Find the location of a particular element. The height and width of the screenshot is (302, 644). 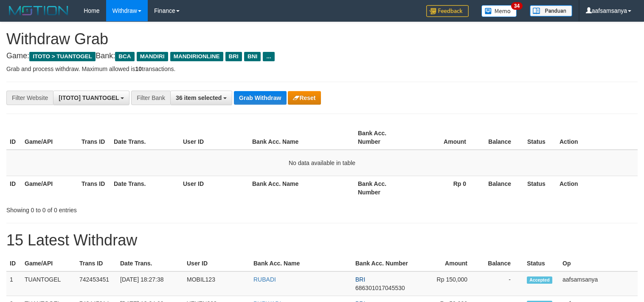

img: panduan.png is located at coordinates (551, 11).